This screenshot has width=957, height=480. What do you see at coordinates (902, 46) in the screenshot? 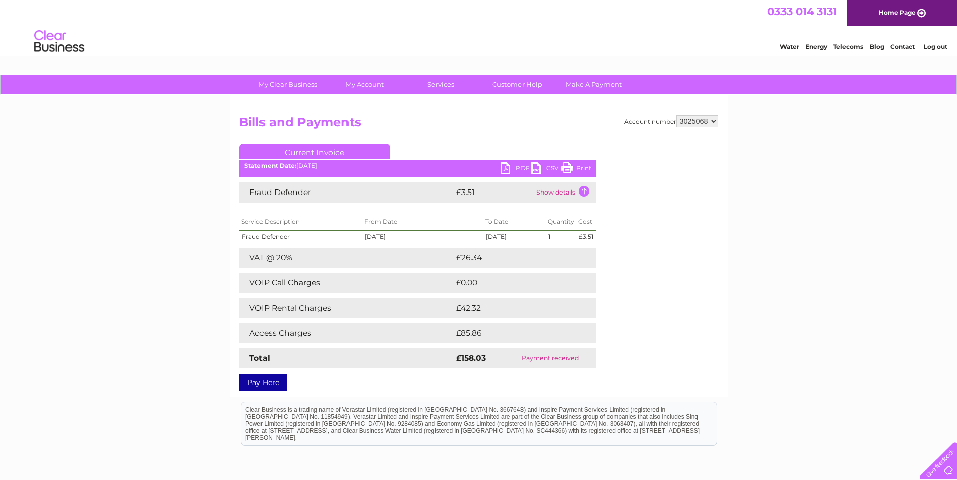
I see `a: Contact` at bounding box center [902, 46].